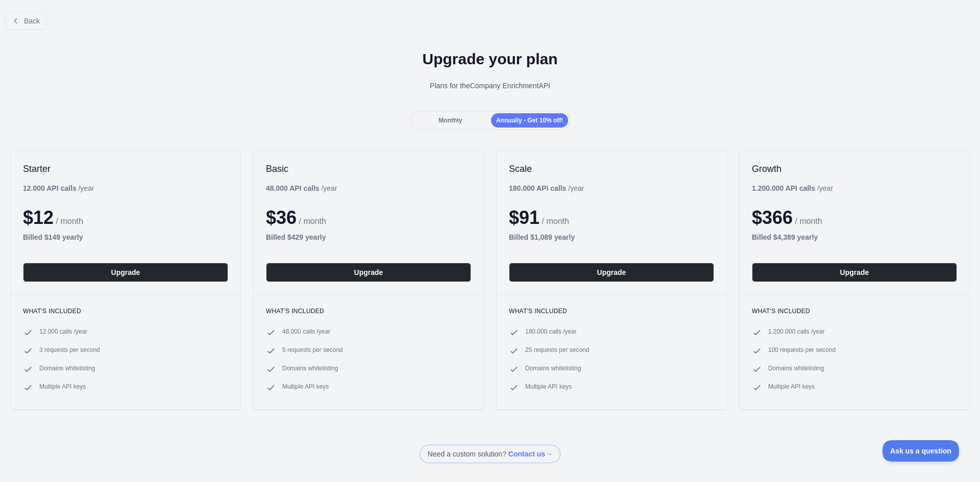 This screenshot has height=482, width=980. Describe the element at coordinates (854, 169) in the screenshot. I see `h2: Growth` at that location.